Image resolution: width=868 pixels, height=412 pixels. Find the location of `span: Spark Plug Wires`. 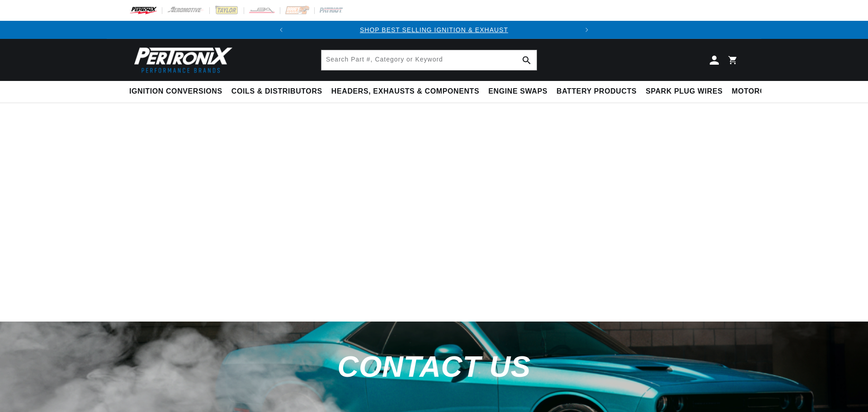

span: Spark Plug Wires is located at coordinates (684, 91).